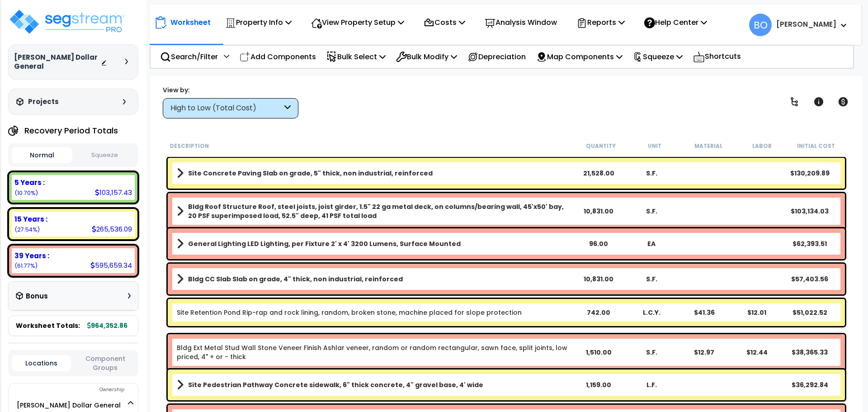 This screenshot has height=412, width=868. I want to click on b: 964,352.86, so click(107, 325).